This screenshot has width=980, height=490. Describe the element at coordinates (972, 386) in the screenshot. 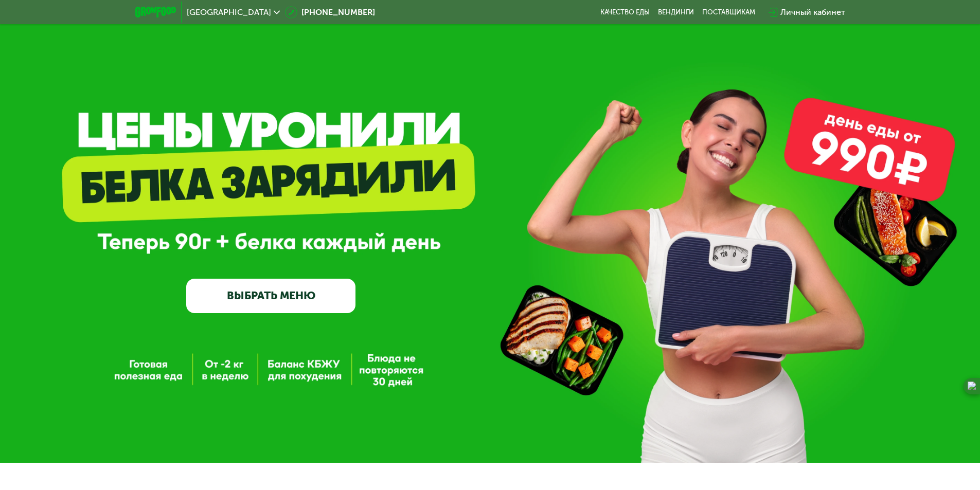

I see `img: chapaDark.svg` at that location.